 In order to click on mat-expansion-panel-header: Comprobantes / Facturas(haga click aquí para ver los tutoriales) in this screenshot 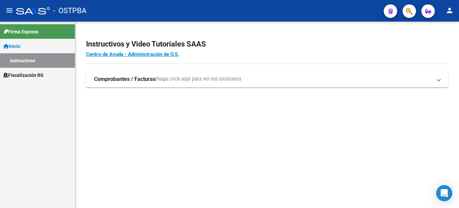, I will do `click(267, 79)`.